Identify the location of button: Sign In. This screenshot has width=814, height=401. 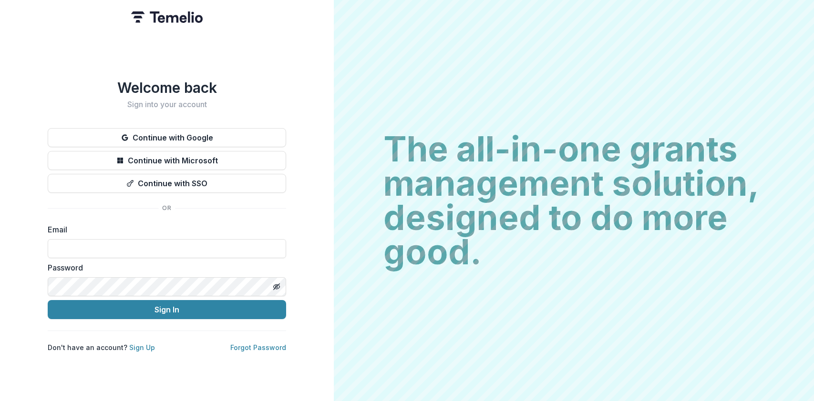
(167, 310).